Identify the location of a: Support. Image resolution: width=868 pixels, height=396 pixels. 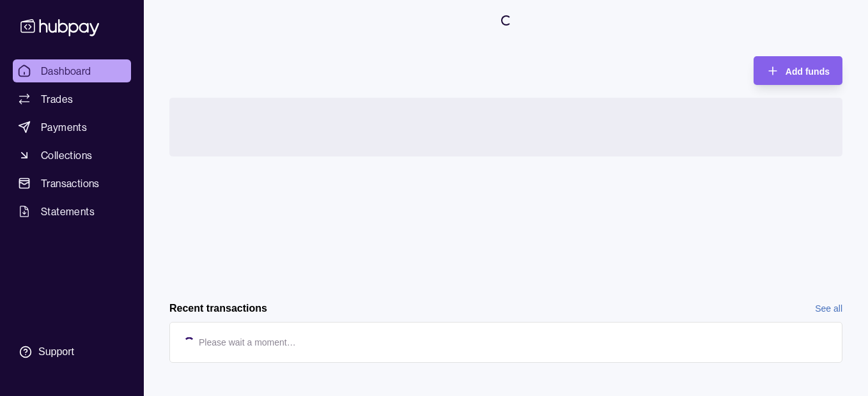
(71, 352).